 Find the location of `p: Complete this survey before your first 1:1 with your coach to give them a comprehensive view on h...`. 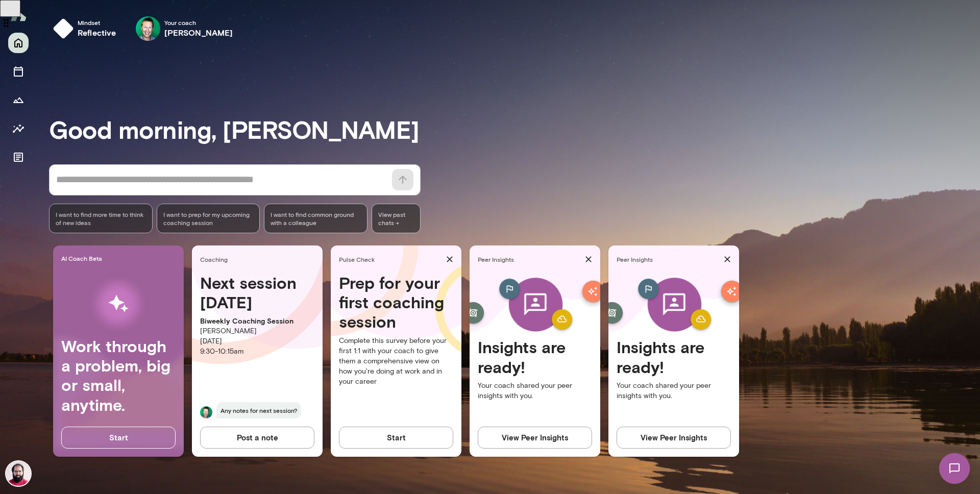

p: Complete this survey before your first 1:1 with your coach to give them a comprehensive view on h... is located at coordinates (396, 361).